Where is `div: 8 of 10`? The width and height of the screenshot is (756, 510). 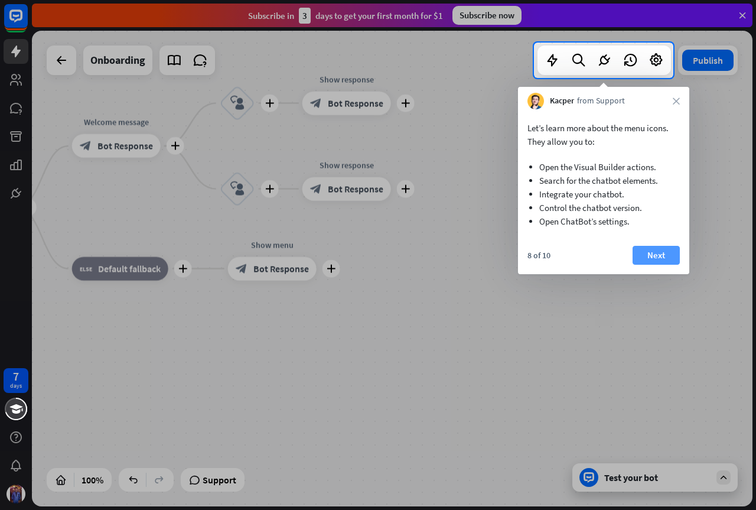 div: 8 of 10 is located at coordinates (539, 255).